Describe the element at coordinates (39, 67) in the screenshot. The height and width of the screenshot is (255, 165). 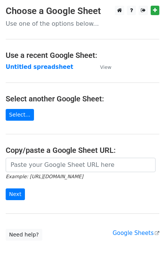
I see `strong: Untitled spreadsheet` at that location.